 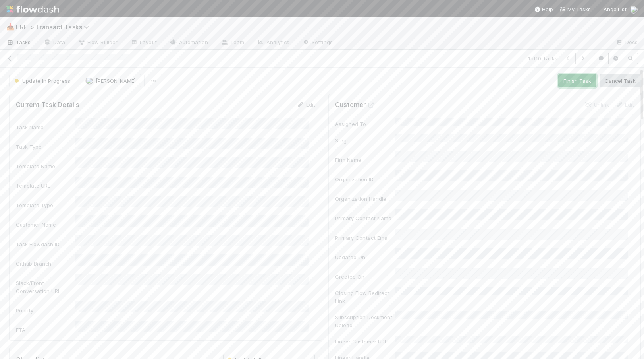 I want to click on a: Data, so click(x=54, y=43).